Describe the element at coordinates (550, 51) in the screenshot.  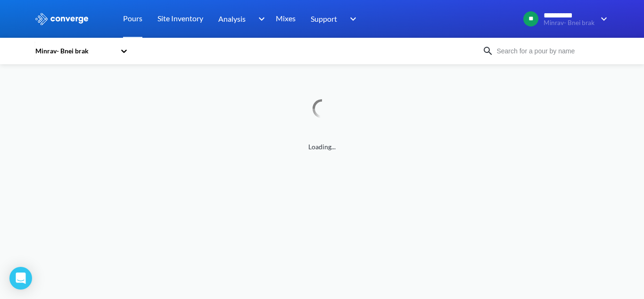
I see `input: Search for a pour by name` at that location.